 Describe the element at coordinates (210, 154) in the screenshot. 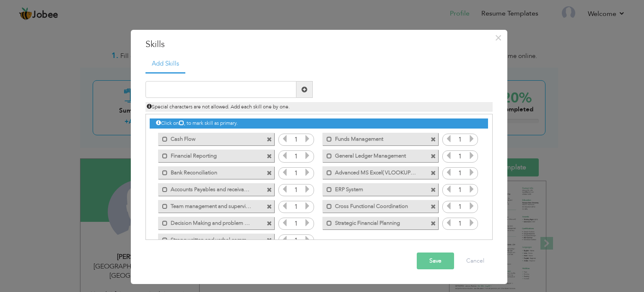

I see `label: Financial Reporting` at that location.